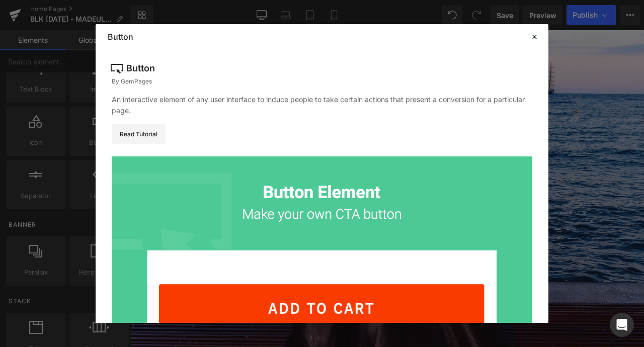  What do you see at coordinates (322, 81) in the screenshot?
I see `div: By GemPages` at bounding box center [322, 81].